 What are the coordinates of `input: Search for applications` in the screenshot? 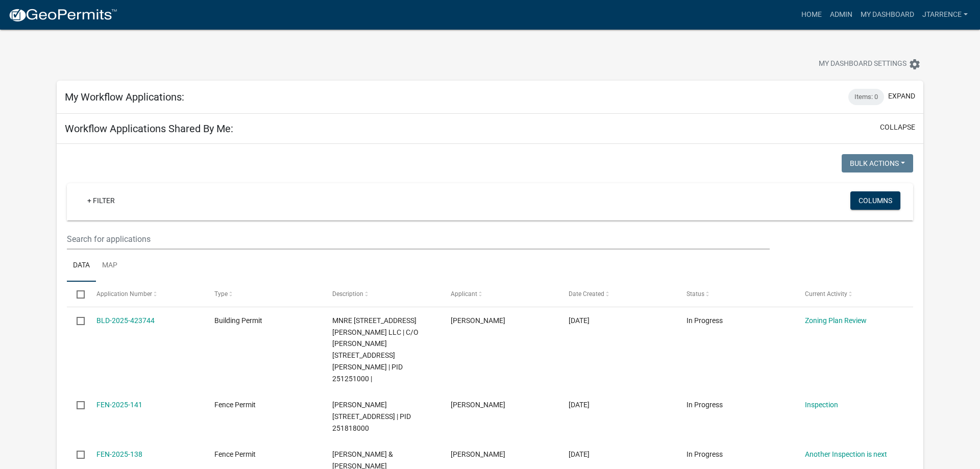 It's located at (418, 239).